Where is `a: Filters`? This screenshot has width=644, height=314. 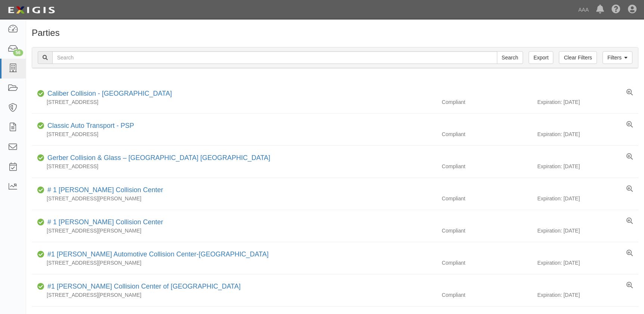
a: Filters is located at coordinates (617, 58).